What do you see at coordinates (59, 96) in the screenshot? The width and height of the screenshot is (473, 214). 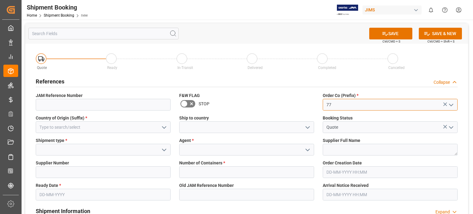 I see `span: JAM Reference Number` at bounding box center [59, 96].